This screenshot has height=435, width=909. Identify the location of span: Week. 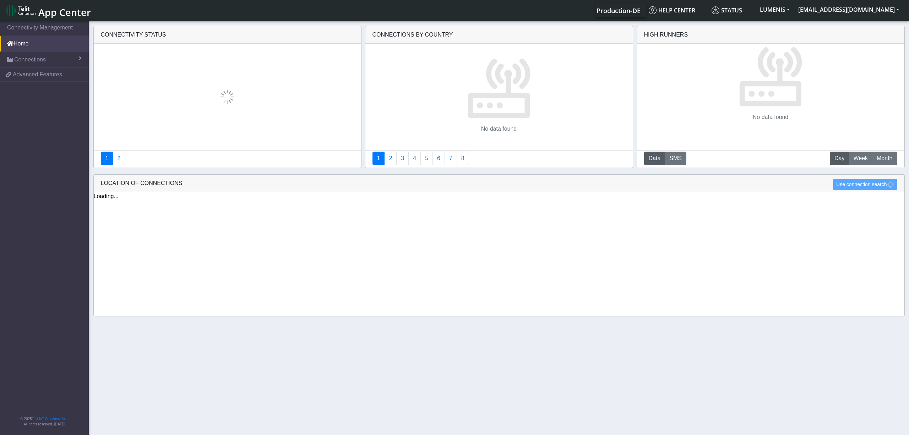
(861, 158).